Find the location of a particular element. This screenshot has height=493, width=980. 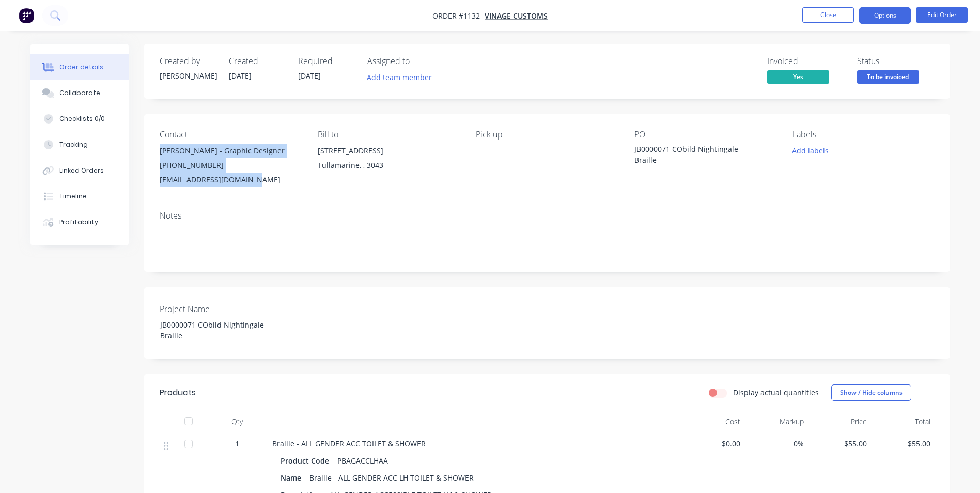

div: Name is located at coordinates (293, 478).